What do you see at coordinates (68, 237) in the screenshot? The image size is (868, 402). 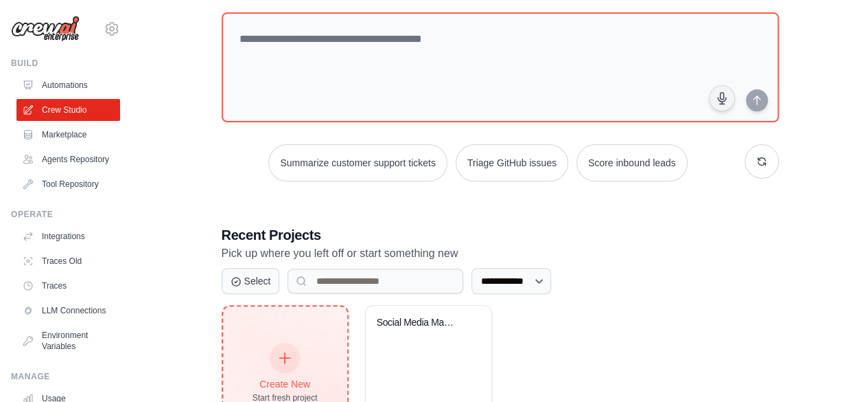 I see `a: Integrations` at bounding box center [68, 237].